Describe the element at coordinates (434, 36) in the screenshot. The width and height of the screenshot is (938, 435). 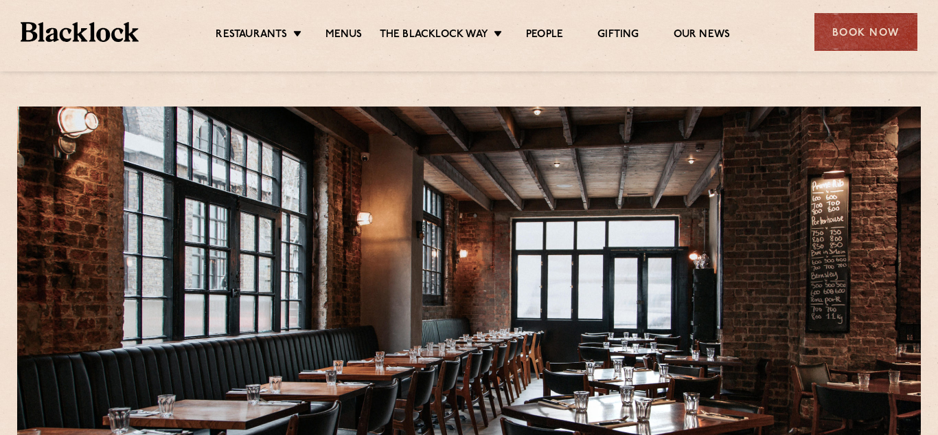
I see `a: The Blacklock Way` at that location.